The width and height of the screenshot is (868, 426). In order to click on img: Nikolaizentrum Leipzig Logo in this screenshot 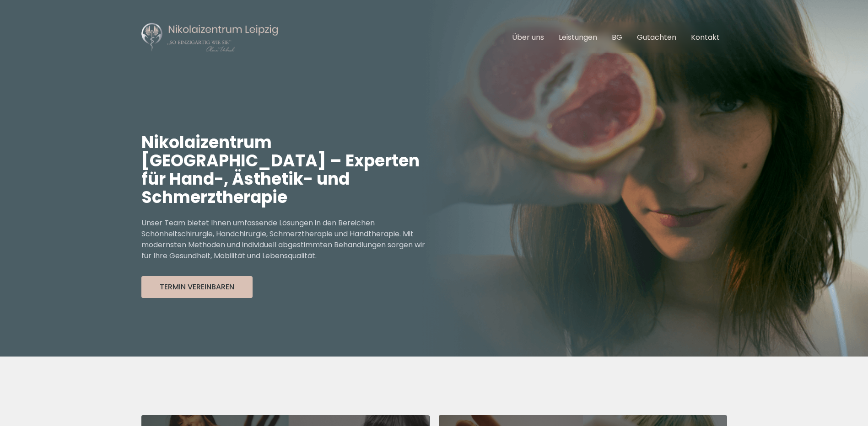, I will do `click(210, 37)`.